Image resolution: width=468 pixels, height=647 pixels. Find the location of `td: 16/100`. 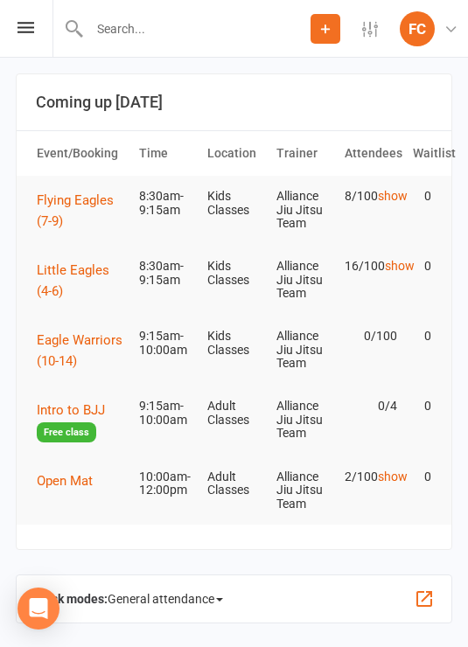

td: 16/100 is located at coordinates (371, 266).